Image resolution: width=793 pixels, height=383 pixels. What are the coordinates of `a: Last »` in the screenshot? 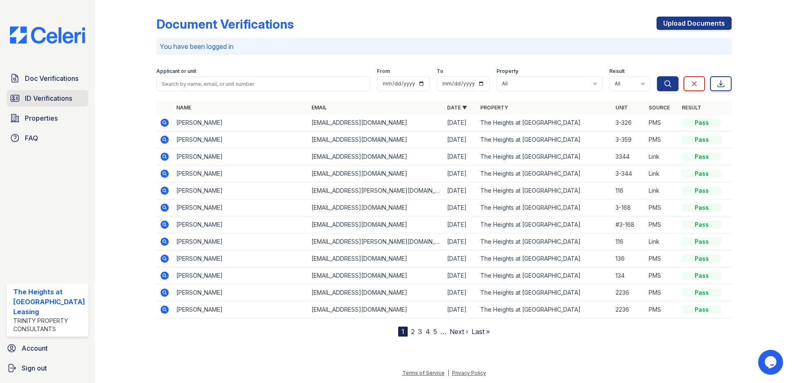 It's located at (481, 332).